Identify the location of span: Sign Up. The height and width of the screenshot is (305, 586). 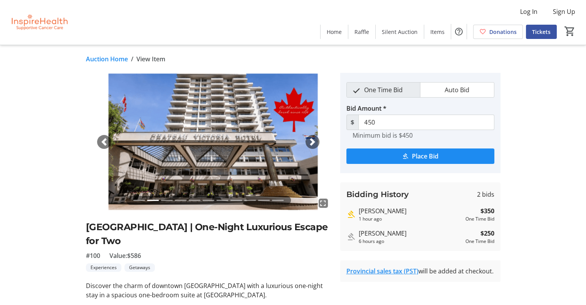
(564, 12).